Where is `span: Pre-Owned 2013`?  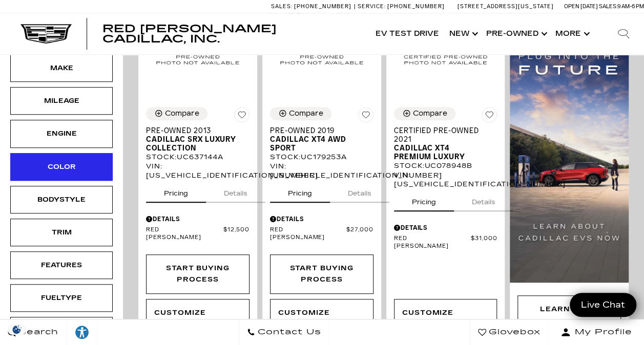 span: Pre-Owned 2013 is located at coordinates (194, 131).